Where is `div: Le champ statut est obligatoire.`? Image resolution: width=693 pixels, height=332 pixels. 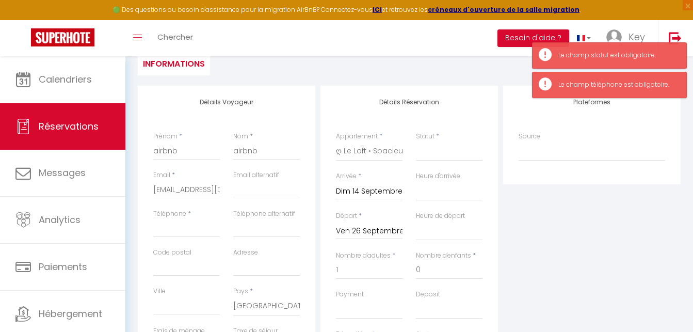
div: Le champ statut est obligatoire. is located at coordinates (617, 55).